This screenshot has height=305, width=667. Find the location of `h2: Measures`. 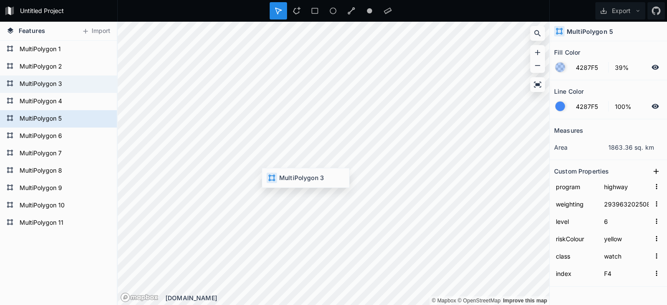

h2: Measures is located at coordinates (568, 130).